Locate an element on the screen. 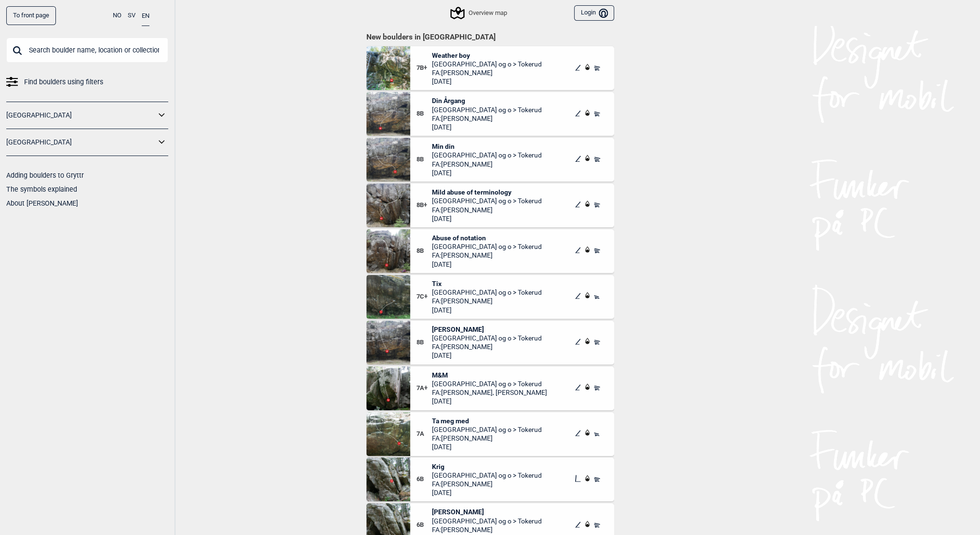 The image size is (980, 535). a: The symbols explained is located at coordinates (42, 189).